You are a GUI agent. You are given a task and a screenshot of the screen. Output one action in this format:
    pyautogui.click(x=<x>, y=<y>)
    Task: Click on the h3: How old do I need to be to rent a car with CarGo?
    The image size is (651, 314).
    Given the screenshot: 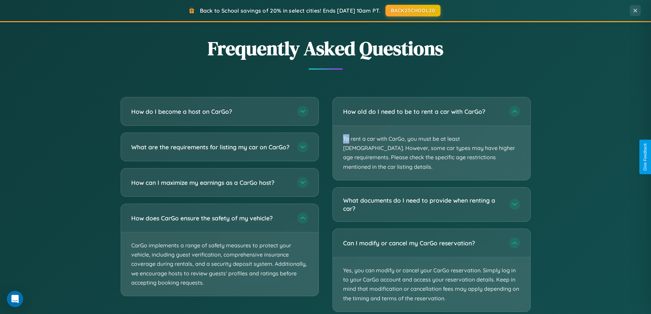 What is the action you would take?
    pyautogui.click(x=423, y=111)
    